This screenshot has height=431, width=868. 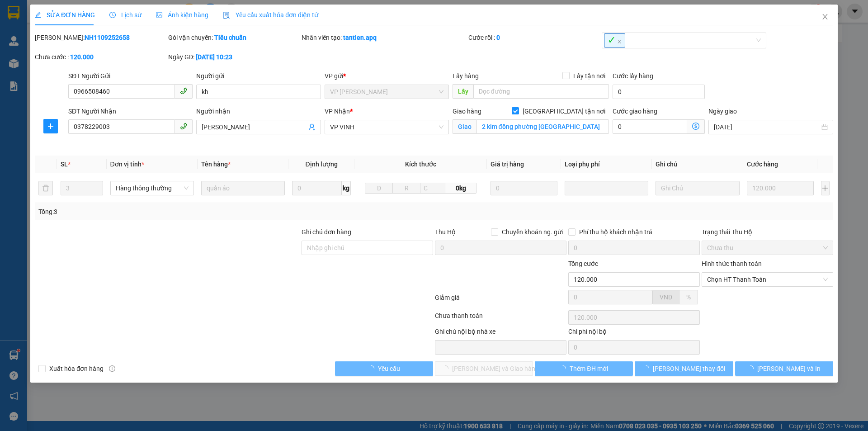 What do you see at coordinates (589, 76) in the screenshot?
I see `span: Lấy tận nơi` at bounding box center [589, 76].